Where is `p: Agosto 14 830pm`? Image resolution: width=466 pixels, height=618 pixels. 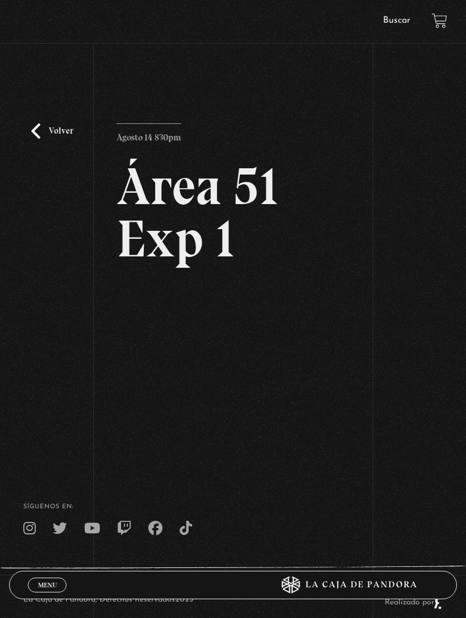 p: Agosto 14 830pm is located at coordinates (149, 135).